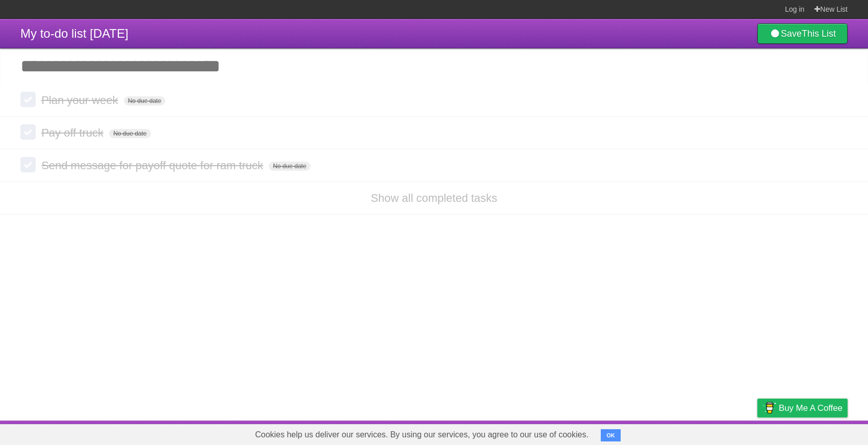  What do you see at coordinates (802, 408) in the screenshot?
I see `a: Buy me a coffee` at bounding box center [802, 408].